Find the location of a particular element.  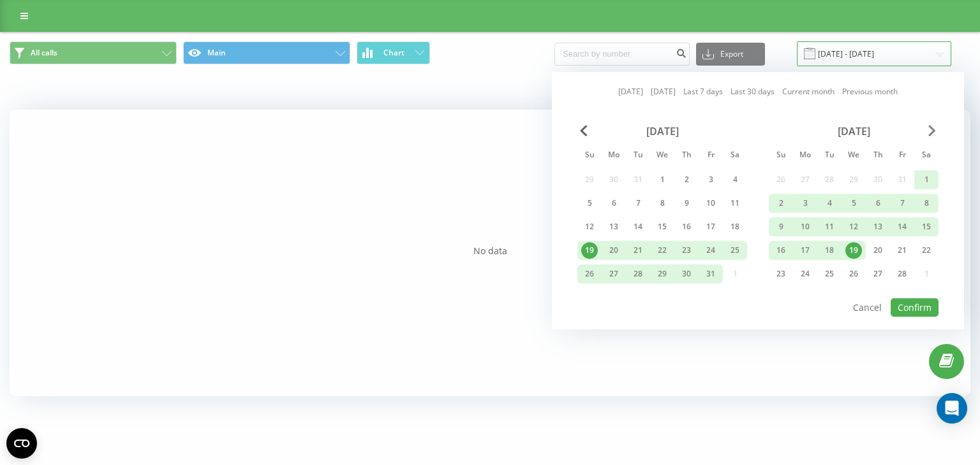

div: 13 is located at coordinates (614, 227).